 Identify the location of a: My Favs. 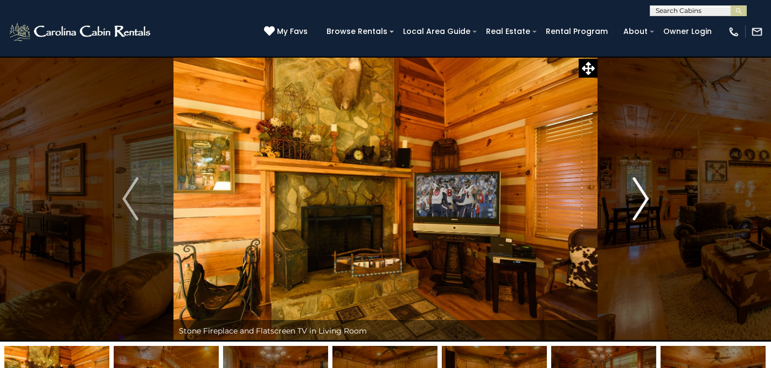
(287, 32).